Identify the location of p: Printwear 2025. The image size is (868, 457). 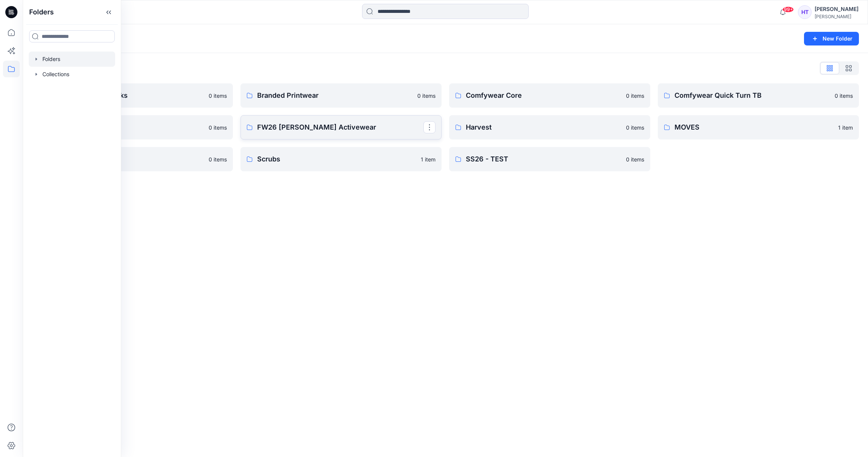
(126, 159).